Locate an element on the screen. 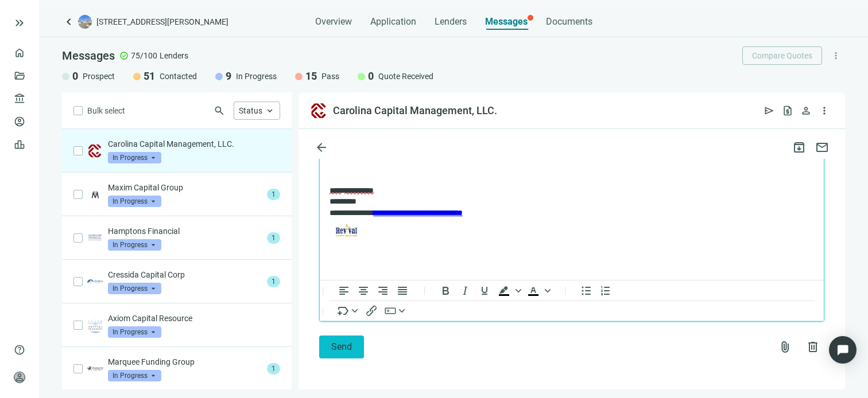 This screenshot has height=398, width=868. span: arrow_back is located at coordinates (322, 148).